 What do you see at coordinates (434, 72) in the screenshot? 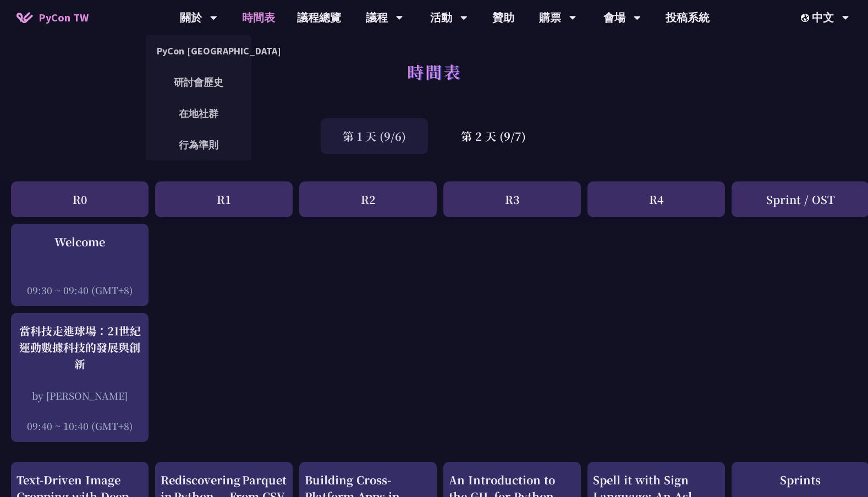
I see `h1: 時間表` at bounding box center [434, 72].